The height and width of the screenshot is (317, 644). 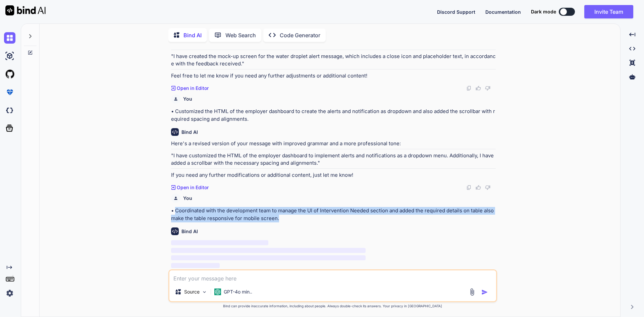 I want to click on p: If you need any further modifications or additional content, just let me know!, so click(x=334, y=175).